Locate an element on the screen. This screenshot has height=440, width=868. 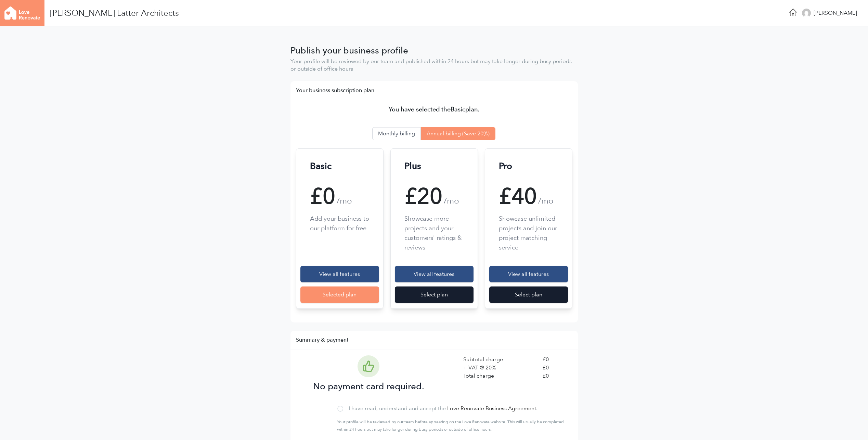
h3: Plus is located at coordinates (413, 166).